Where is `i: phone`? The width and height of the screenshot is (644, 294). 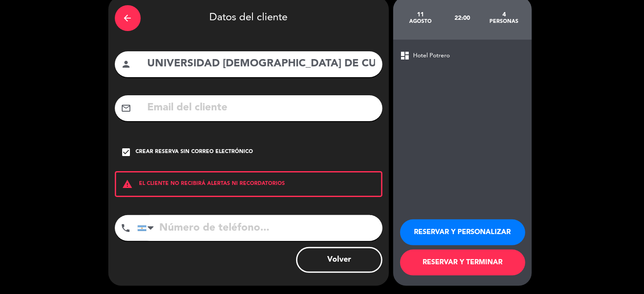
i: phone is located at coordinates (126, 228).